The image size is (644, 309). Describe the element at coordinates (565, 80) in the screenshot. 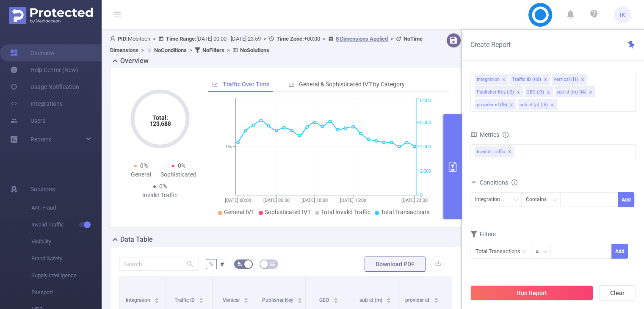

I see `div: Vertical (l1)` at that location.